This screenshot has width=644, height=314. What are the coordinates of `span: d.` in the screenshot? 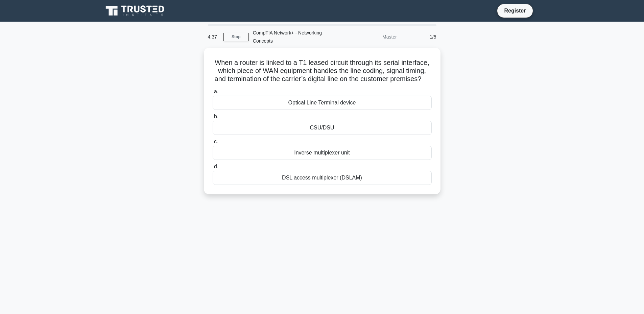 It's located at (216, 166).